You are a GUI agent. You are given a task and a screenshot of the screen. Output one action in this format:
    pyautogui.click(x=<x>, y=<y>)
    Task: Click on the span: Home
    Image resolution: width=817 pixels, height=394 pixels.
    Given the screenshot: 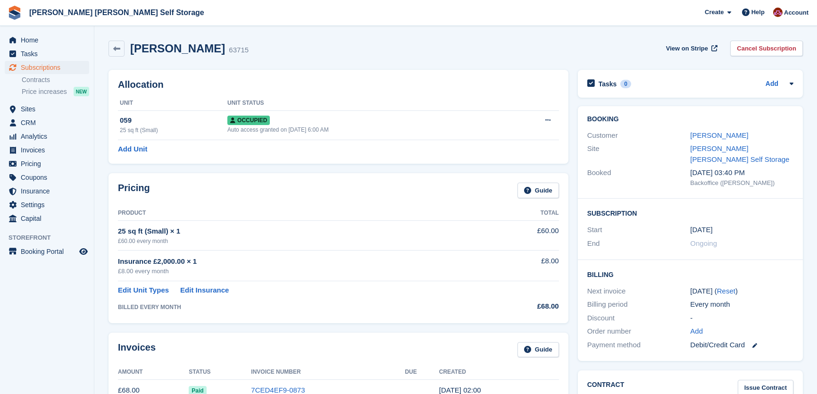 What is the action you would take?
    pyautogui.click(x=49, y=40)
    